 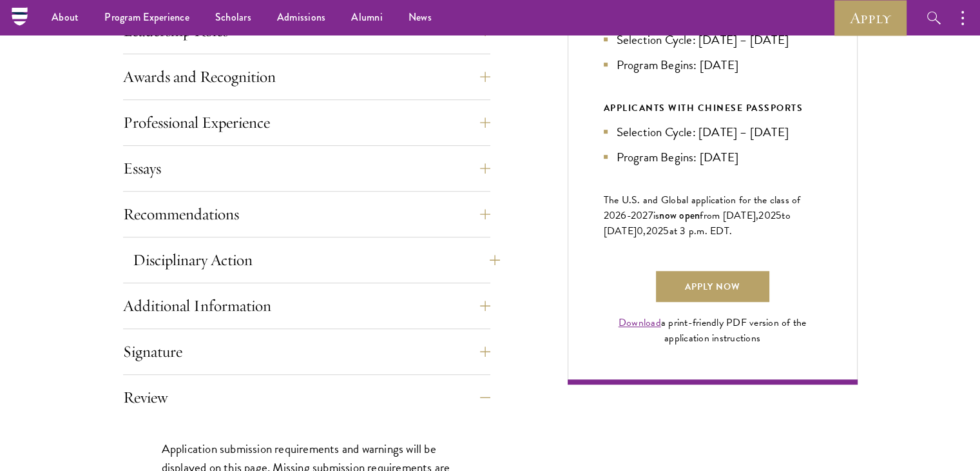 I want to click on button: Review, so click(x=307, y=397).